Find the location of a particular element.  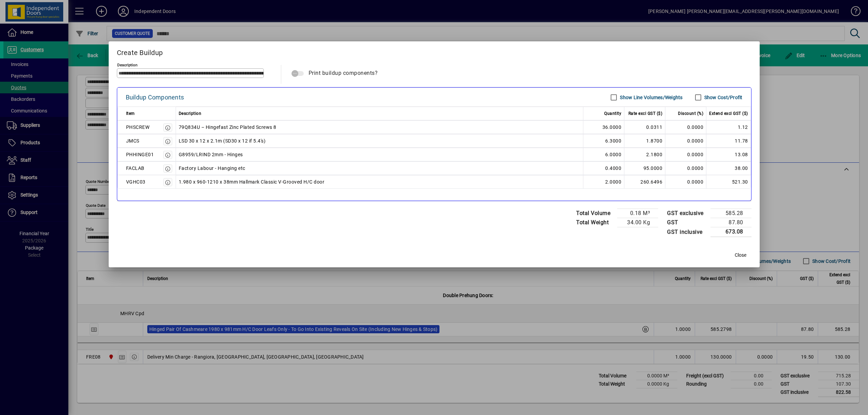

div: 0.0311 is located at coordinates (645, 127).